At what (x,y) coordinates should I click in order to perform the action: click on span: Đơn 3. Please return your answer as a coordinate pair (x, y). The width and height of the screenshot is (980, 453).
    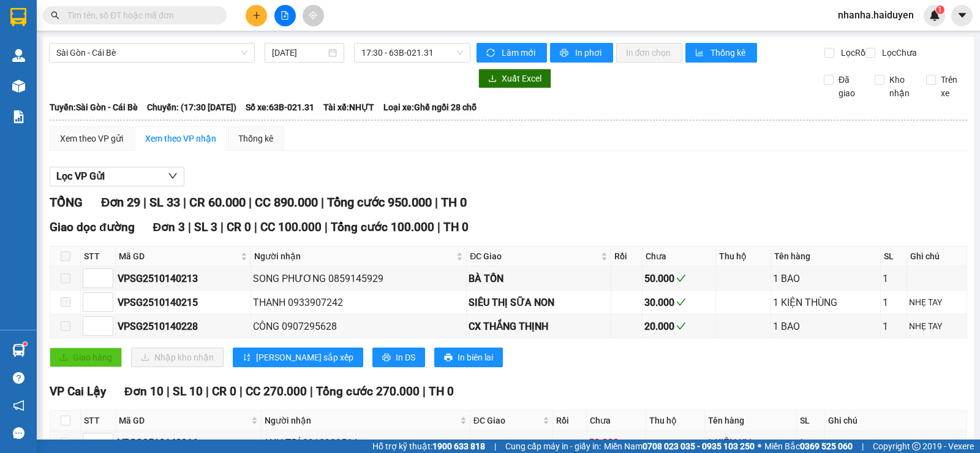
    Looking at the image, I should click on (169, 227).